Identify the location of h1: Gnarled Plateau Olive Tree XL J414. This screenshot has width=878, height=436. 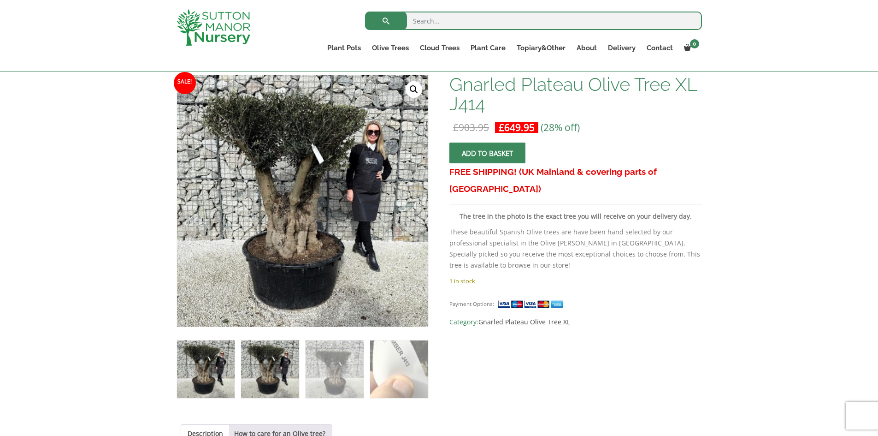
(575, 94).